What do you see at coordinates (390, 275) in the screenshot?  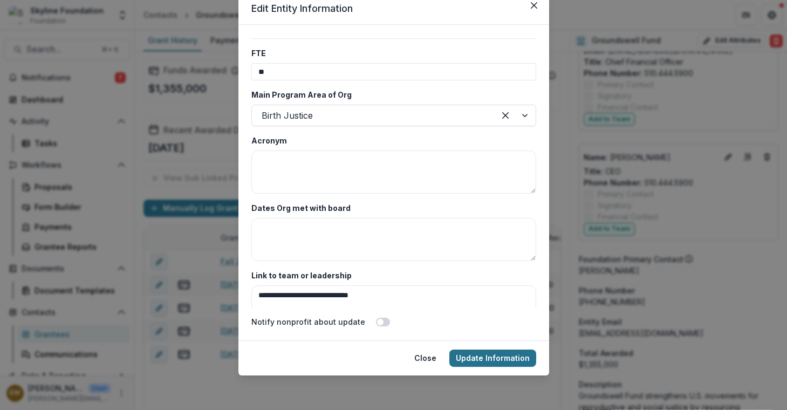 I see `label: Link to team or leadership` at bounding box center [390, 275].